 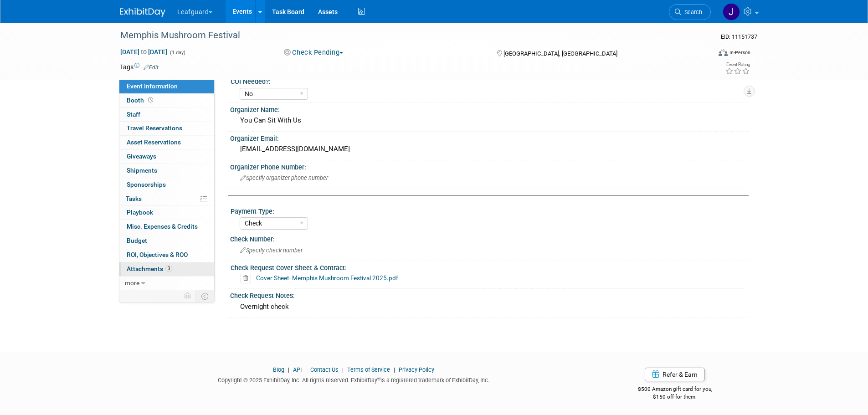 What do you see at coordinates (417, 369) in the screenshot?
I see `a: Privacy Policy` at bounding box center [417, 369].